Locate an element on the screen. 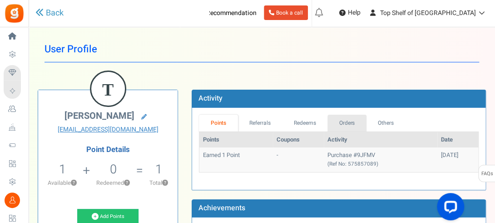  small: (Ref No: 575857089) is located at coordinates (353, 164).